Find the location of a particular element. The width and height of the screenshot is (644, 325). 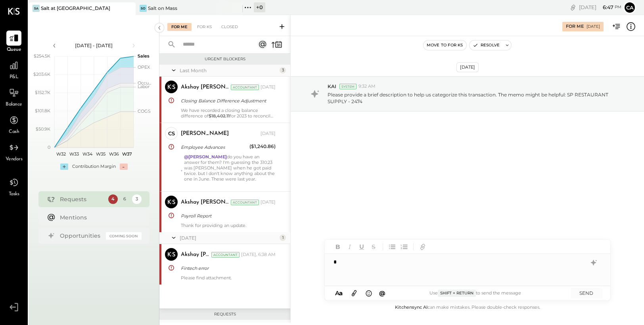

div: ($1,240.86) is located at coordinates (262, 146).